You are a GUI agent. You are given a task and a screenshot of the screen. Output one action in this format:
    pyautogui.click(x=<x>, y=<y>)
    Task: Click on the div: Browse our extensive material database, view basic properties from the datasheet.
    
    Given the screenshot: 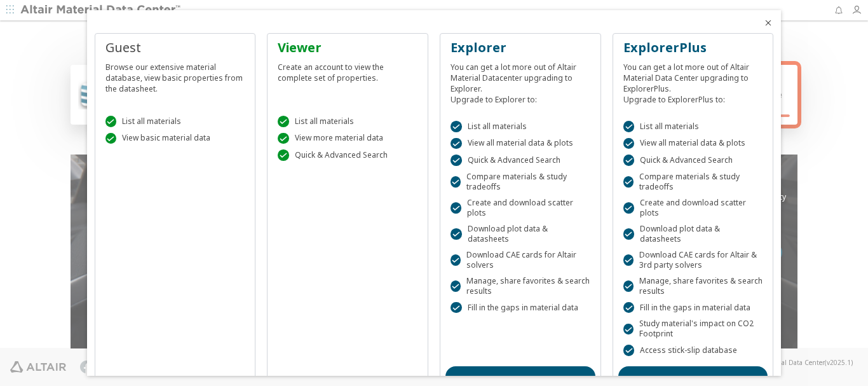 What is the action you would take?
    pyautogui.click(x=176, y=75)
    